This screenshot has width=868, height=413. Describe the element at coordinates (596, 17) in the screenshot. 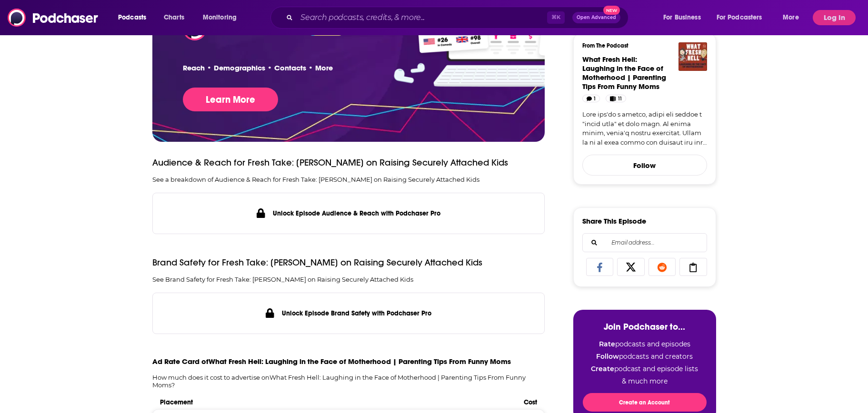

I see `button: Open AdvancedNew` at that location.